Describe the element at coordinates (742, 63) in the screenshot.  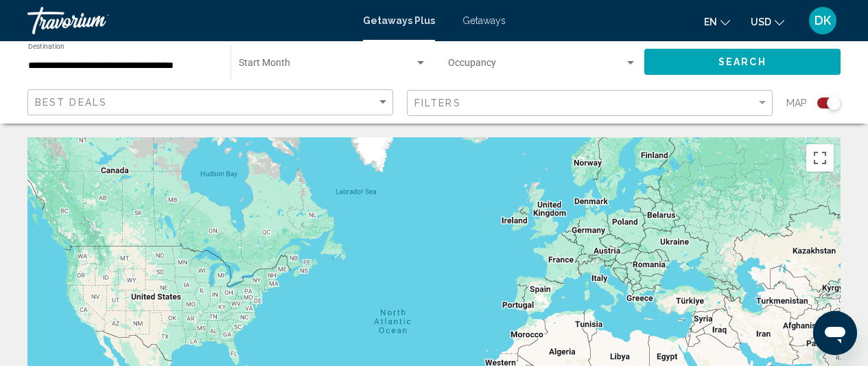
I see `span: Search` at that location.